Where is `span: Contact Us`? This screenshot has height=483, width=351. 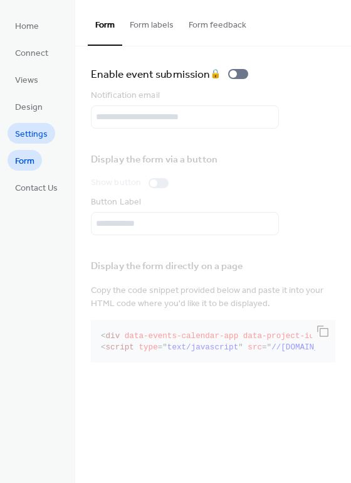
span: Contact Us is located at coordinates (36, 188).